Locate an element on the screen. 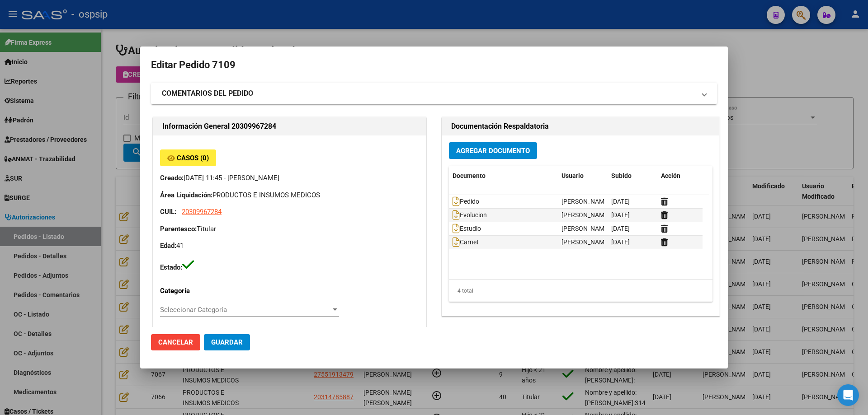 This screenshot has width=868, height=415. strong: Estado: is located at coordinates (171, 267).